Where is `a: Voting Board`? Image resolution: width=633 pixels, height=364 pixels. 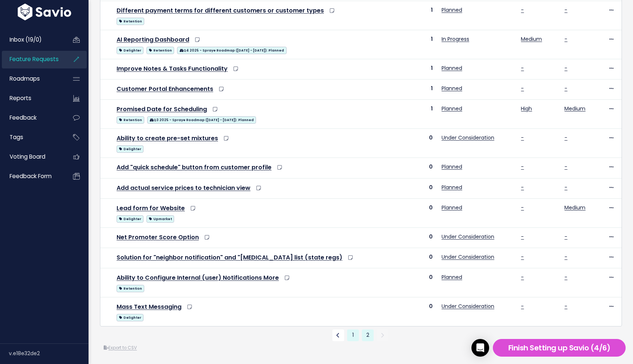
a: Voting Board is located at coordinates (31, 157).